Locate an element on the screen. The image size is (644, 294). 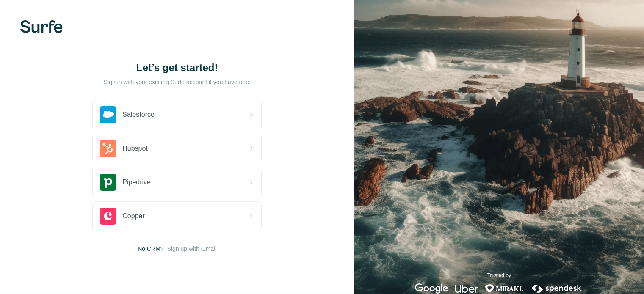
span: Copper is located at coordinates (133, 216).